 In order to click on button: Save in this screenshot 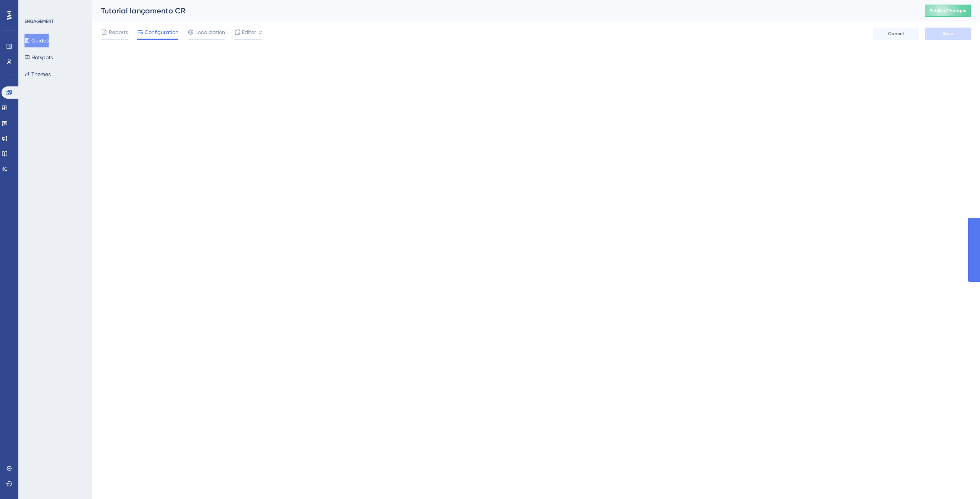, I will do `click(948, 34)`.